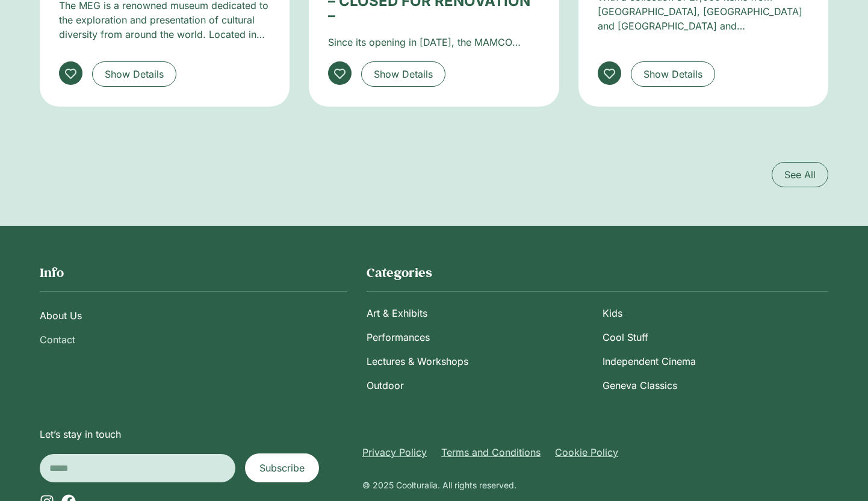 This screenshot has width=868, height=501. What do you see at coordinates (480, 361) in the screenshot?
I see `a: Lectures & Workshops` at bounding box center [480, 361].